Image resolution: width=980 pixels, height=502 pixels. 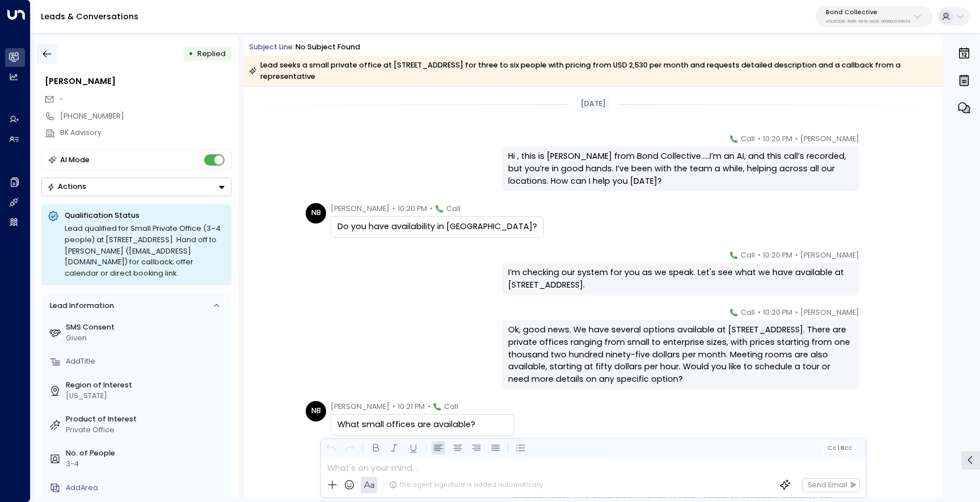 What do you see at coordinates (146, 327) in the screenshot?
I see `label: SMS Consent` at bounding box center [146, 327].